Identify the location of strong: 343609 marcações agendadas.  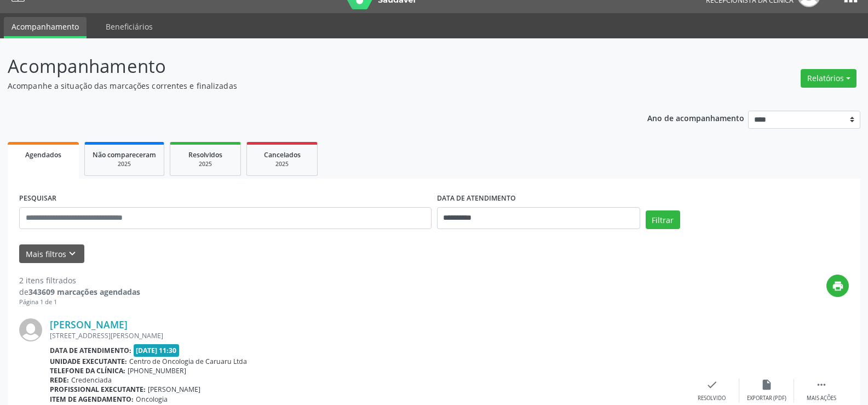
(84, 292).